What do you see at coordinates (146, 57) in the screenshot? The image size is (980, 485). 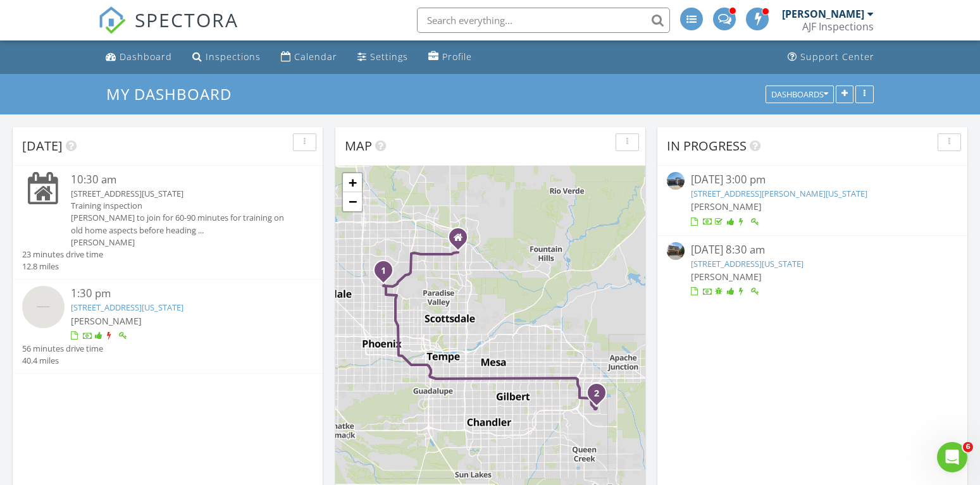 I see `div: Dashboard` at bounding box center [146, 57].